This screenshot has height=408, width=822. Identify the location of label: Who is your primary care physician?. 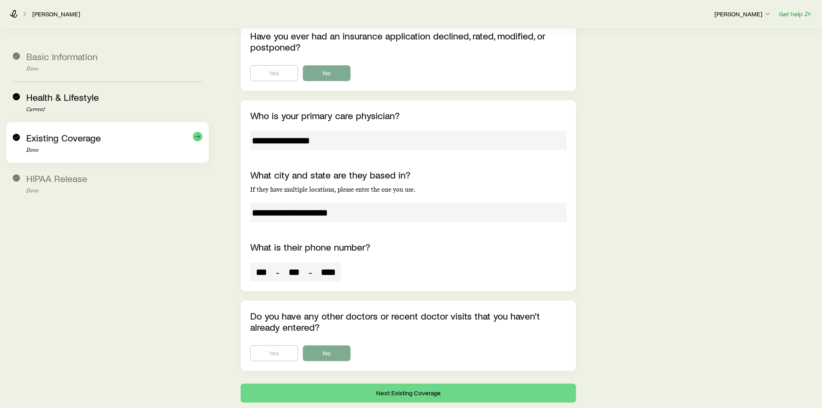
(325, 115).